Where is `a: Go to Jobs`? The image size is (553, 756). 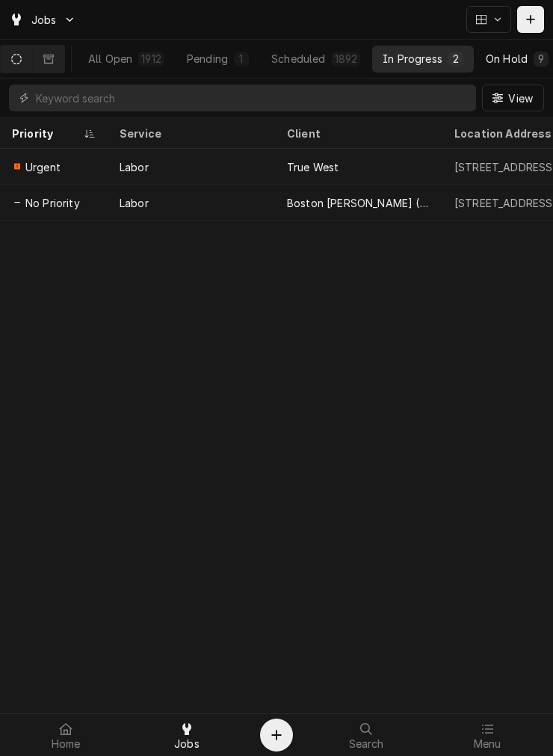 a: Go to Jobs is located at coordinates (43, 19).